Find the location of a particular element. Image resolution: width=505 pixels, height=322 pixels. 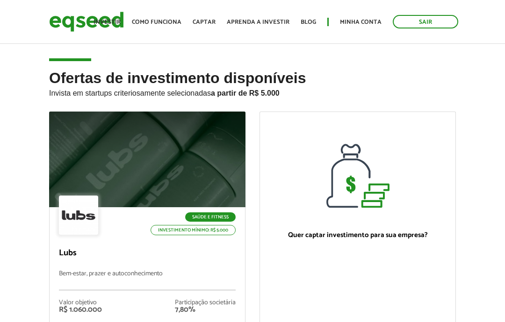

a: Captar is located at coordinates (204, 22).